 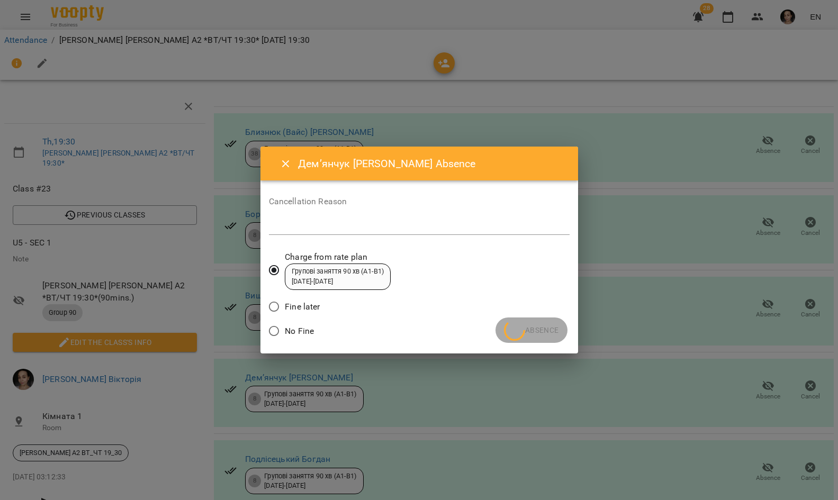 What do you see at coordinates (338, 257) in the screenshot?
I see `span: Charge from rate plan` at bounding box center [338, 257].